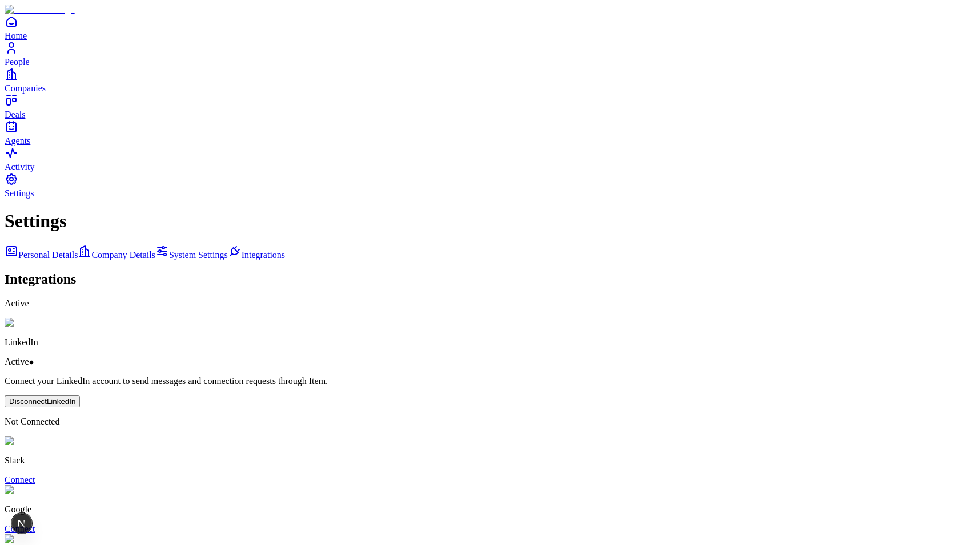  I want to click on p: Connect your LinkedIn account to send messages and connection requests through Item., so click(490, 381).